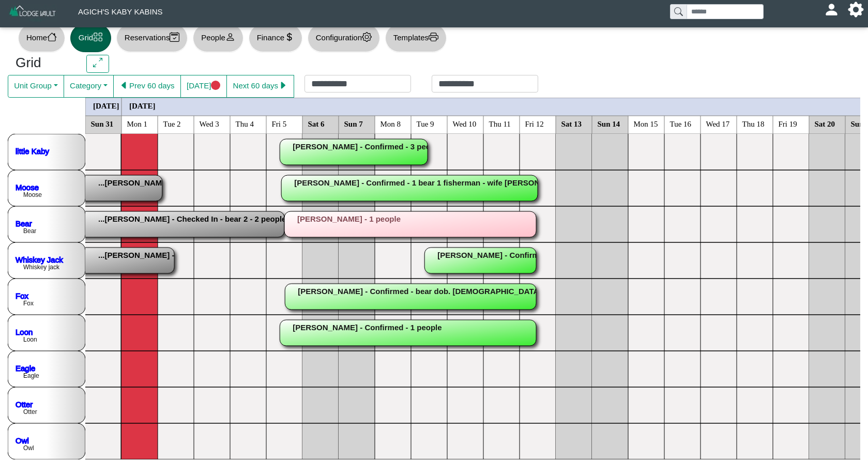 The height and width of the screenshot is (462, 868). Describe the element at coordinates (24, 223) in the screenshot. I see `a: Bear` at that location.